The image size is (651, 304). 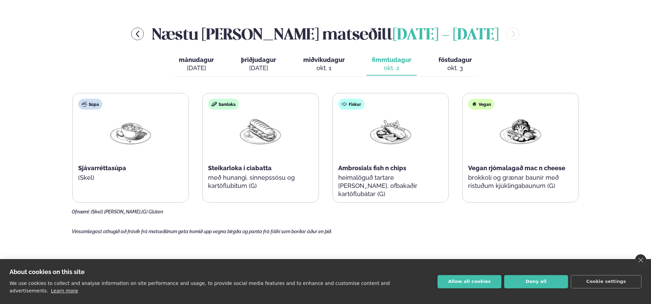 What do you see at coordinates (481, 104) in the screenshot?
I see `div: Vegan` at bounding box center [481, 104].